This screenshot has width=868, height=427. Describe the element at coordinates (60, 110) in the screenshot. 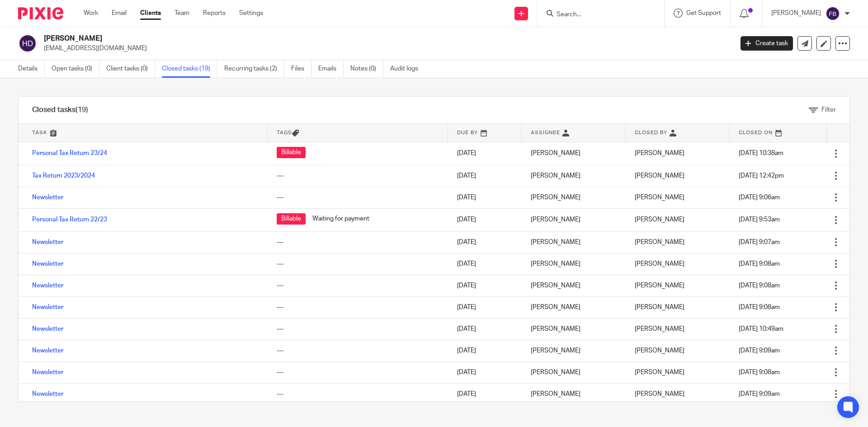

I see `h1: Closed tasks` at that location.